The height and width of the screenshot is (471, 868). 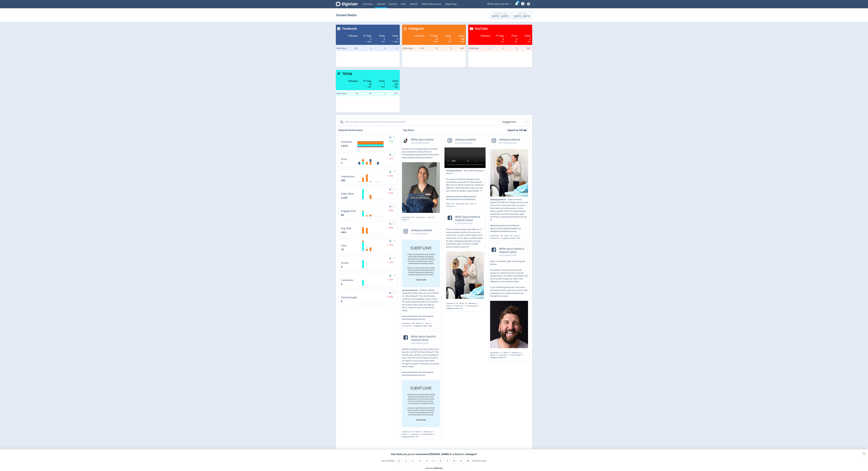 I want to click on dt: Click-throughs, so click(x=349, y=298).